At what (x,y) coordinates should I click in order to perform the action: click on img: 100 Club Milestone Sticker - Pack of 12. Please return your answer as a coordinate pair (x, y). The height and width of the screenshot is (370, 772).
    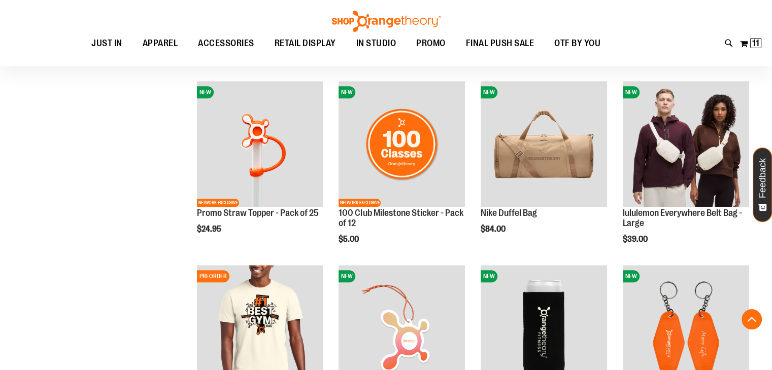
    Looking at the image, I should click on (401, 144).